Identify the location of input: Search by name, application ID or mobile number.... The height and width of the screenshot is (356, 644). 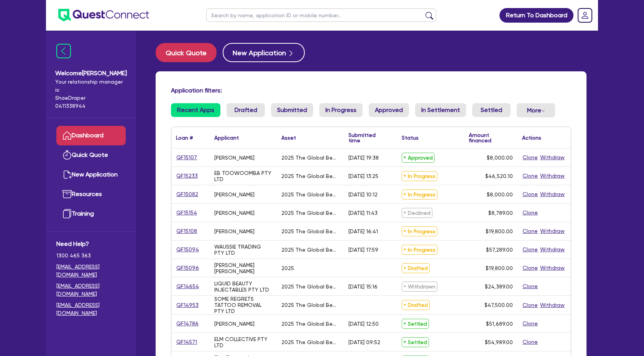
(321, 15).